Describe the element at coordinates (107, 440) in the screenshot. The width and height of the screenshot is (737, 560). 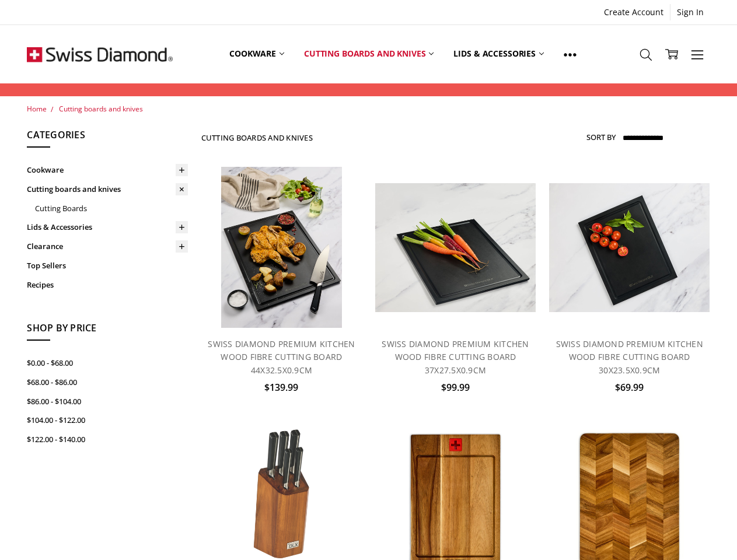
I see `a: $122.00 - $140.00` at that location.